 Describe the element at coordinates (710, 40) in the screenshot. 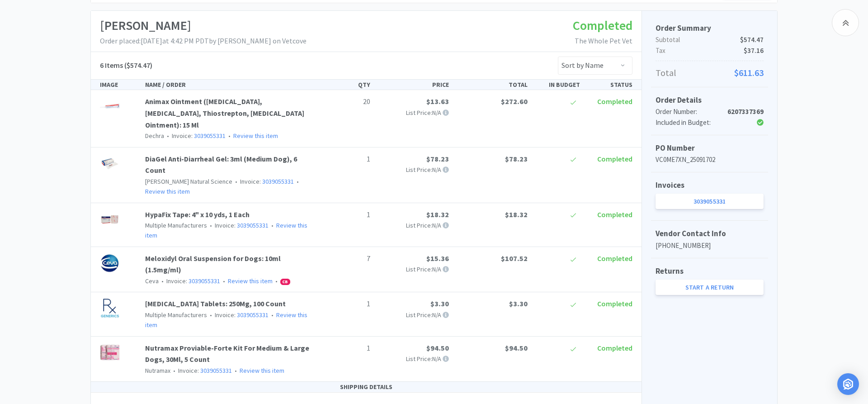

I see `p: Subtotal` at that location.